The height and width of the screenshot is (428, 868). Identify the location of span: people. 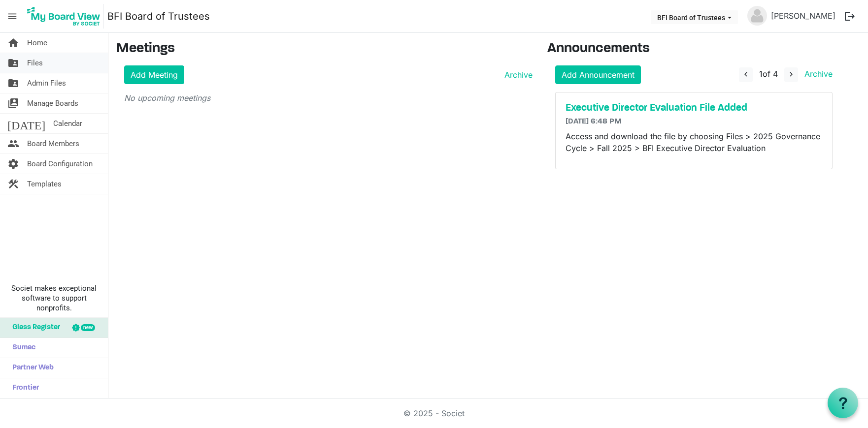
(13, 144).